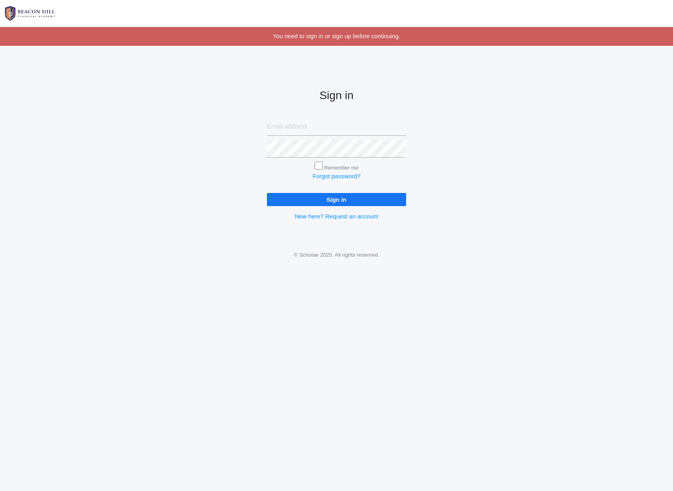 This screenshot has width=673, height=491. I want to click on a: New here? Request an account, so click(336, 216).